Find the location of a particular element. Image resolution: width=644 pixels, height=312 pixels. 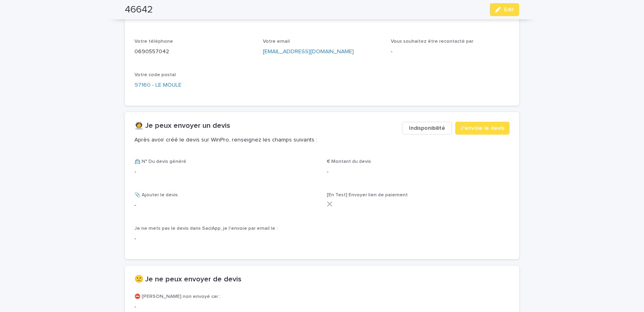

span: Vous souhaitez être recontacté par is located at coordinates (432, 42).